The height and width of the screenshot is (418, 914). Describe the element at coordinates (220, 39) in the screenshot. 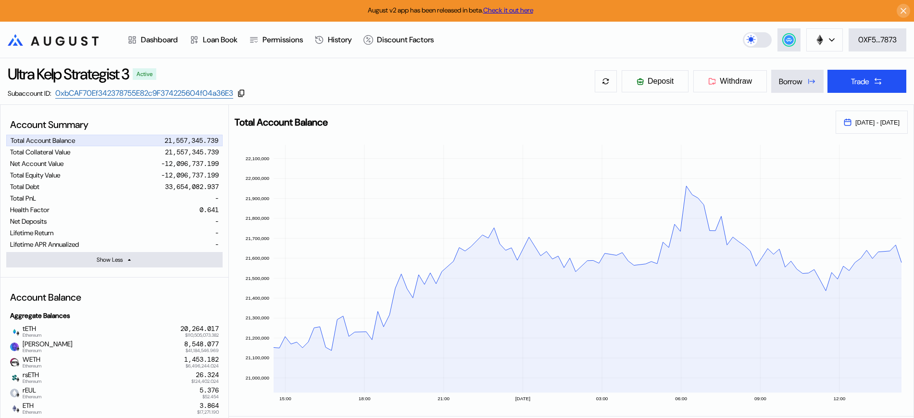

I see `div: Loan Book` at that location.